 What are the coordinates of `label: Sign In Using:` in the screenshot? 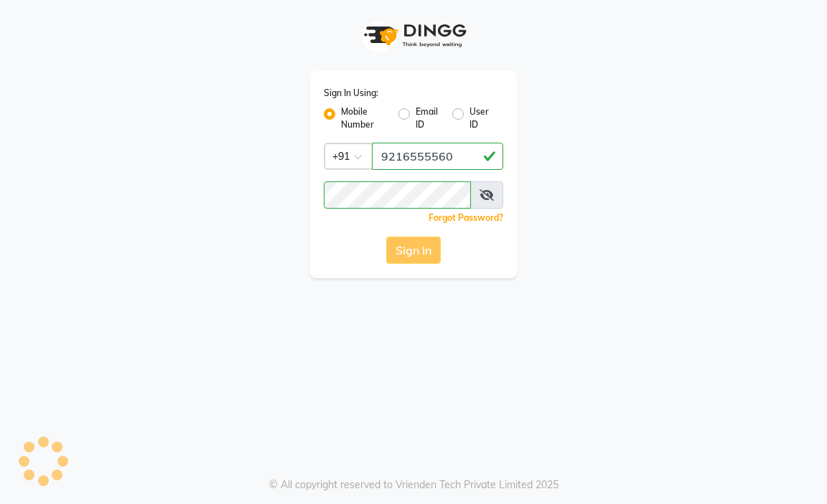 It's located at (351, 94).